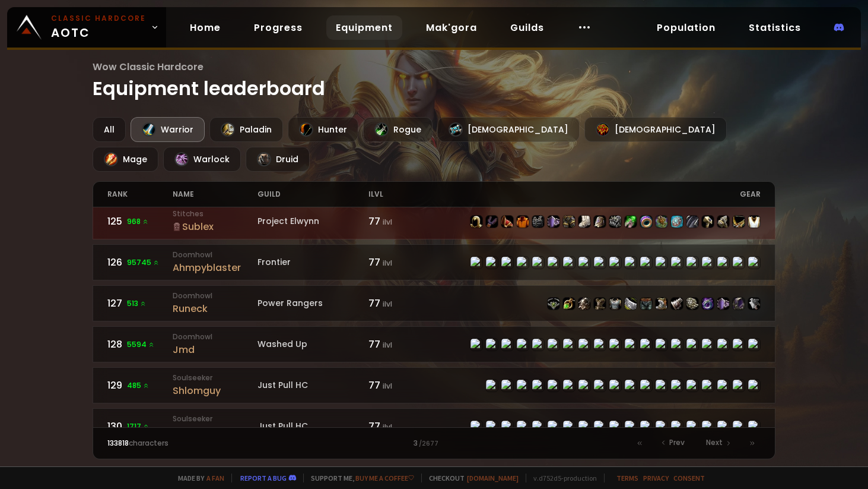  Describe the element at coordinates (205, 27) in the screenshot. I see `a: Home` at that location.